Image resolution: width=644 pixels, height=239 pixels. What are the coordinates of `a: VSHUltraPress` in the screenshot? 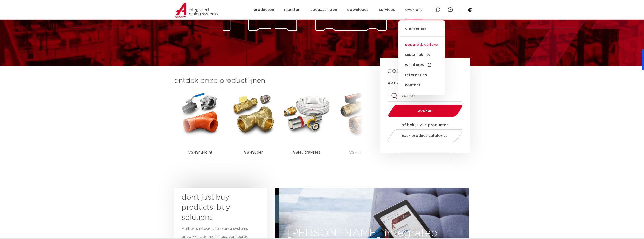 It's located at (307, 130).